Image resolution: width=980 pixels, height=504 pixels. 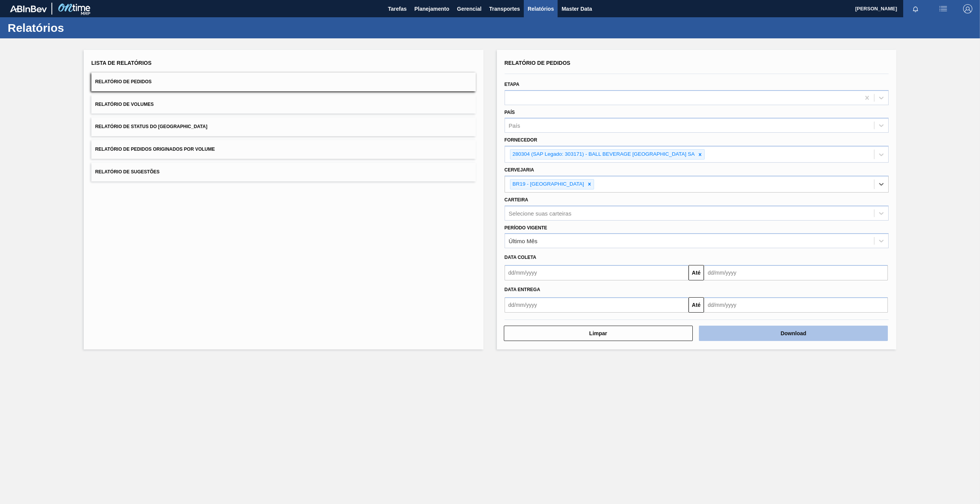 I want to click on span: Data coleta, so click(x=520, y=257).